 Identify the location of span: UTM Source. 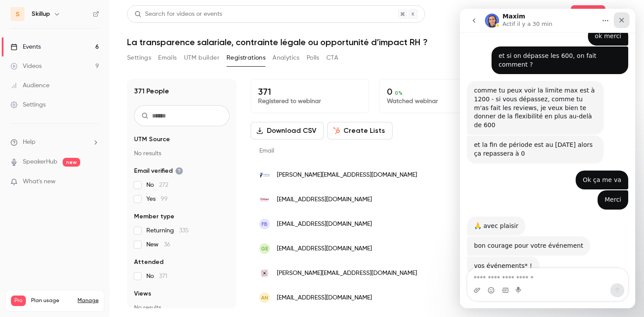
(152, 140).